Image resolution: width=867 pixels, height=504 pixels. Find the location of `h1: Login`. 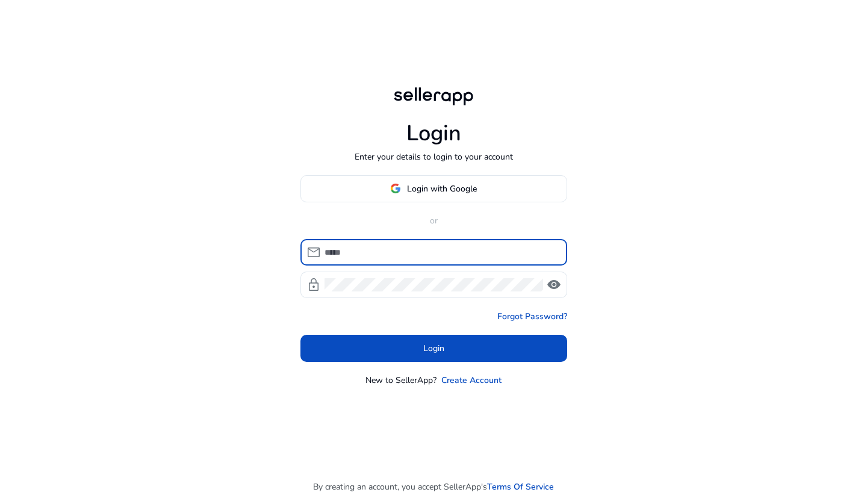

h1: Login is located at coordinates (434, 133).